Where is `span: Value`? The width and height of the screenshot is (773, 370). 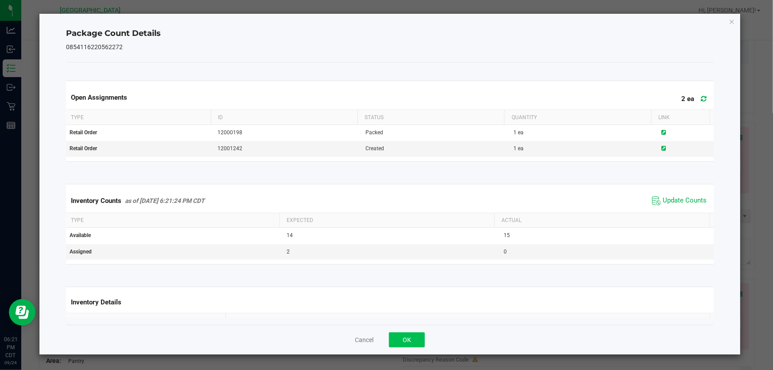 span: Value is located at coordinates (241, 320).